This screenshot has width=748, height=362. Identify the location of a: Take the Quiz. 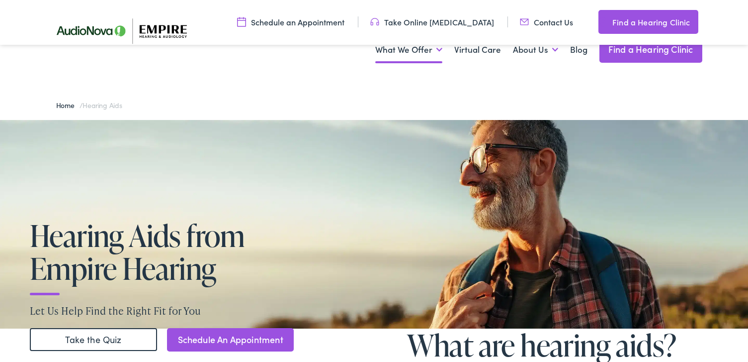
(93, 339).